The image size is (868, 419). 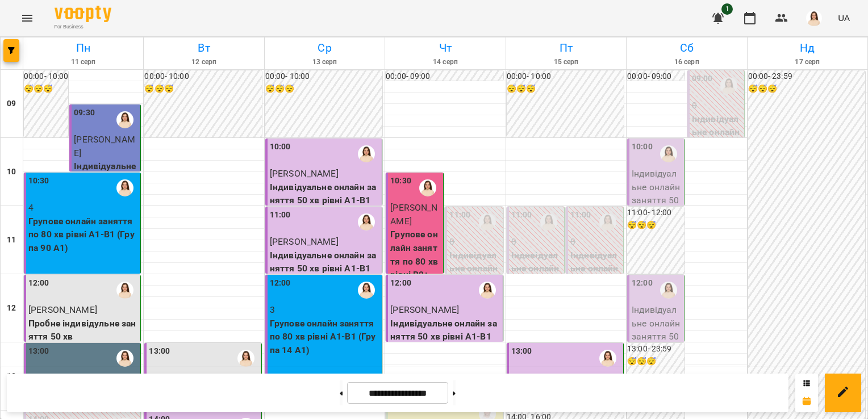 What do you see at coordinates (27, 18) in the screenshot?
I see `button: Menu` at bounding box center [27, 18].